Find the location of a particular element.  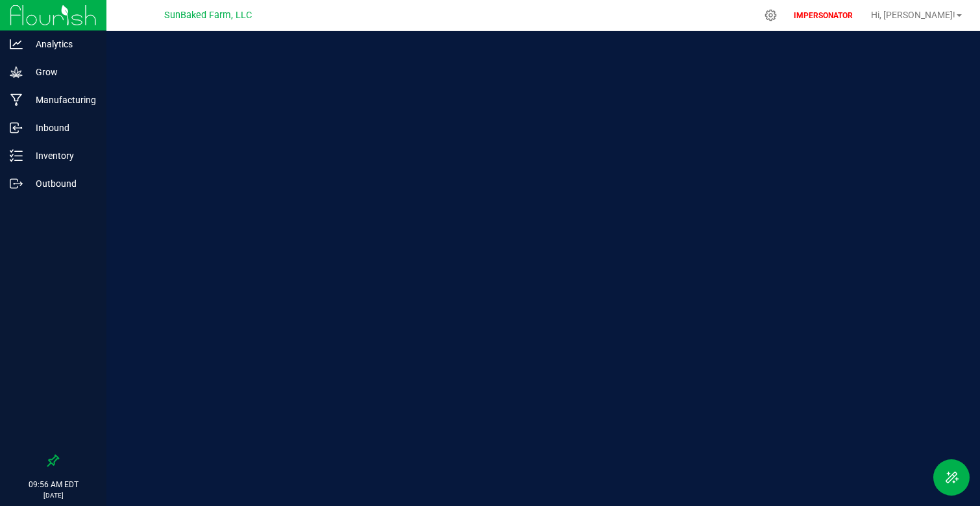

label: Pin the sidebar to full width on large screens is located at coordinates (53, 460).